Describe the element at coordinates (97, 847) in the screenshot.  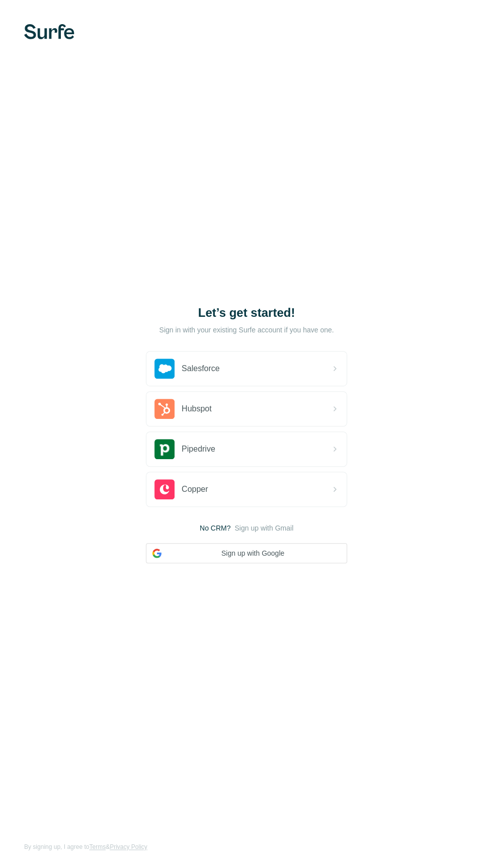
I see `a: Terms` at that location.